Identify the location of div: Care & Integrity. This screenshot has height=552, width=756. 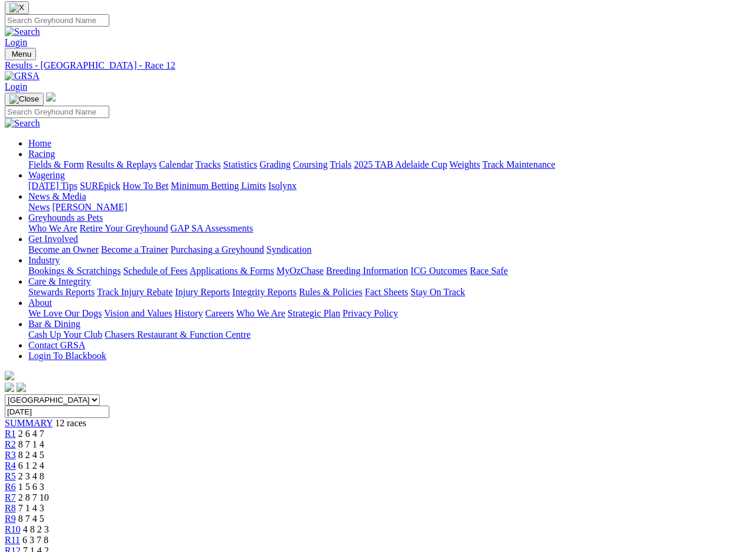
(390, 292).